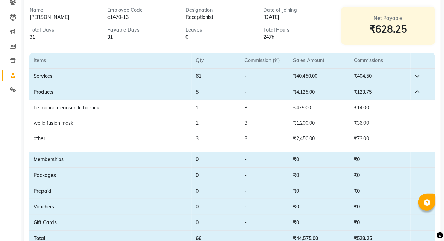  I want to click on td: Le marine cleanser, le bonheur, so click(110, 108).